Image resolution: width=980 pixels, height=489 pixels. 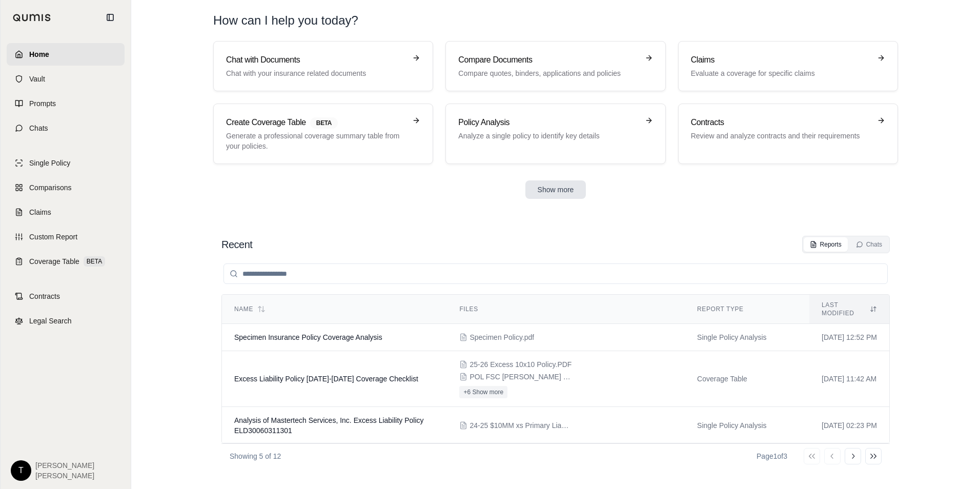 I want to click on div: T, so click(x=21, y=470).